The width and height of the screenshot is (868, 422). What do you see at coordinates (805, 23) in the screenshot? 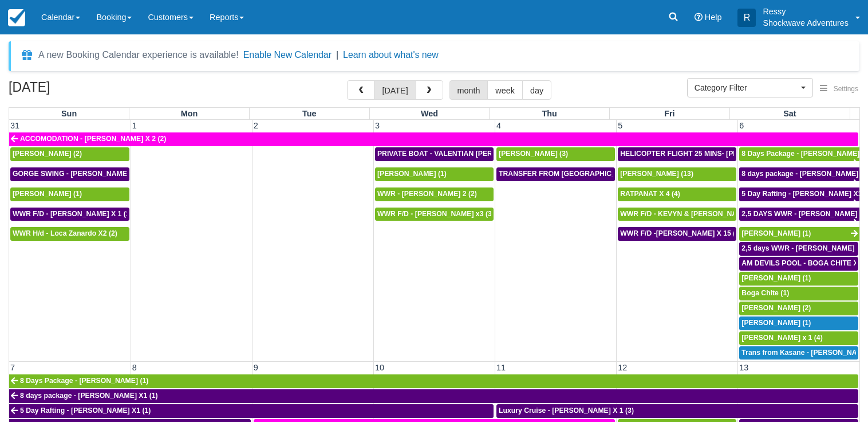
I see `p: Shockwave Adventures` at bounding box center [805, 23].